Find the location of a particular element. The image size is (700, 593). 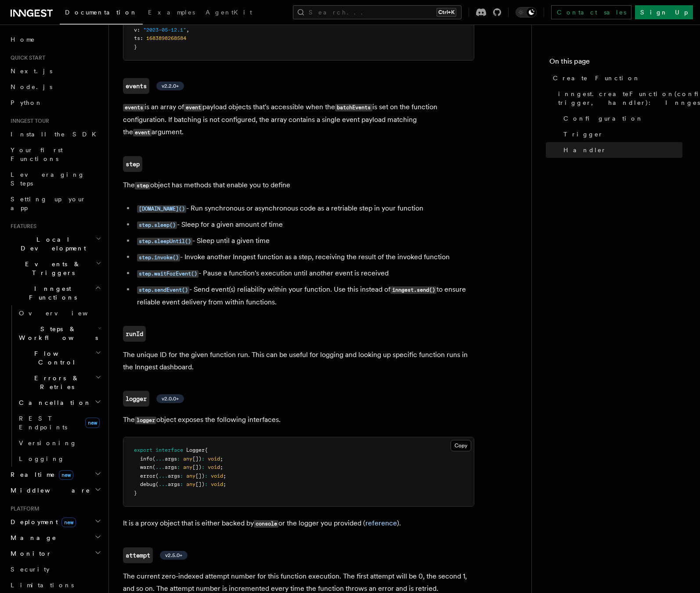

button: Search...Ctrl+K is located at coordinates (377, 12).